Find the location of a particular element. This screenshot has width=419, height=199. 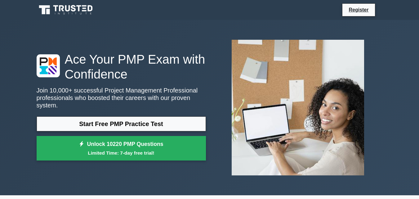

h1: Ace Your PMP Exam with Confidence is located at coordinates (121, 67).